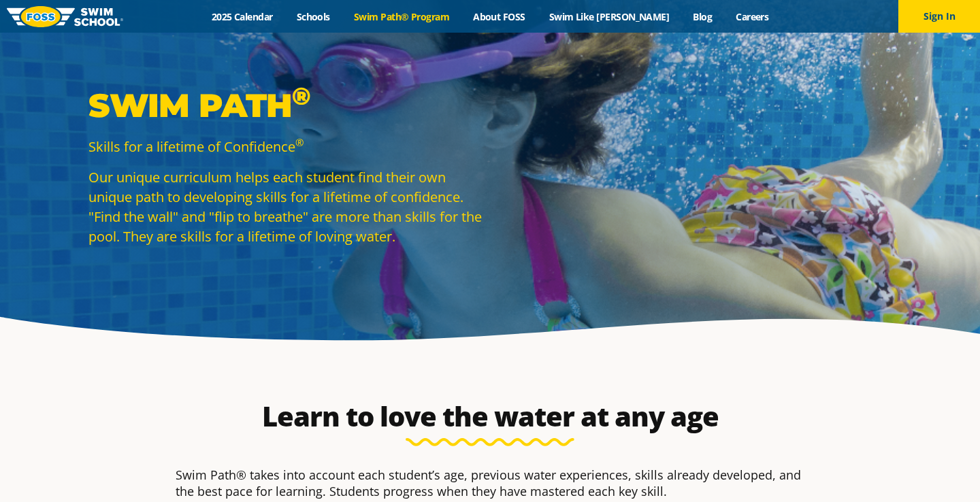  What do you see at coordinates (490, 483) in the screenshot?
I see `p: Swim Path® takes into account each student’s age, previous water experiences, skills already deve...` at bounding box center [490, 483].